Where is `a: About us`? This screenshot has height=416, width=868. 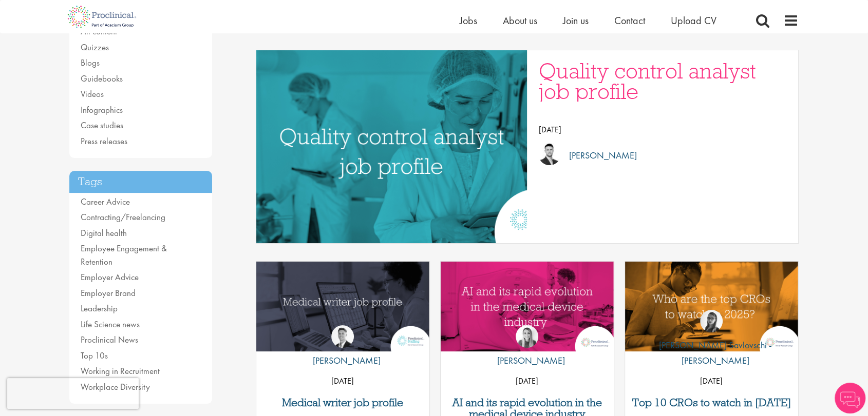
a: About us is located at coordinates (520, 21).